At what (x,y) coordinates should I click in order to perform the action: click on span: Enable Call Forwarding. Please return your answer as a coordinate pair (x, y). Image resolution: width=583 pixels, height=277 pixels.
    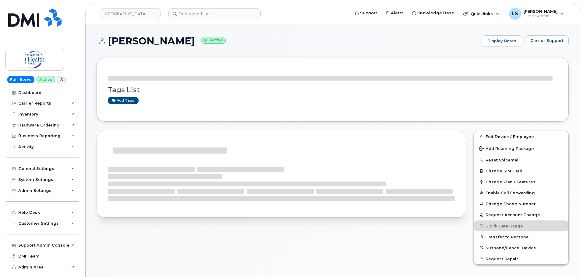
    Looking at the image, I should click on (510, 193).